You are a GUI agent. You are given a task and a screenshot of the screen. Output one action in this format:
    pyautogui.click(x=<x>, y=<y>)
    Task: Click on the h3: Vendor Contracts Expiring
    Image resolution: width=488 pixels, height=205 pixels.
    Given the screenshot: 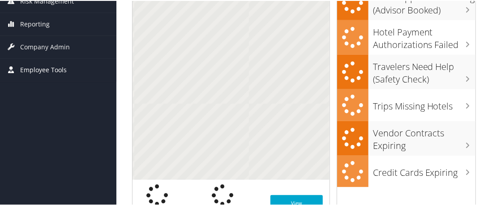 What is the action you would take?
    pyautogui.click(x=424, y=136)
    